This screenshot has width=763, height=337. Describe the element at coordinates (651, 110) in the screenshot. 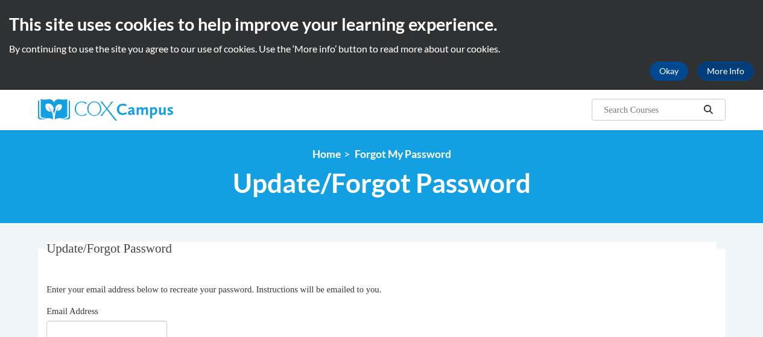

I see `input: Search Courses` at that location.